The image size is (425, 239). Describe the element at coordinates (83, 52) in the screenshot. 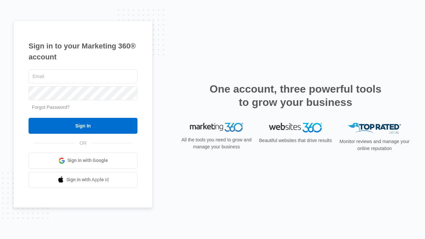

I see `h1: Sign in to your Marketing 360® account` at that location.